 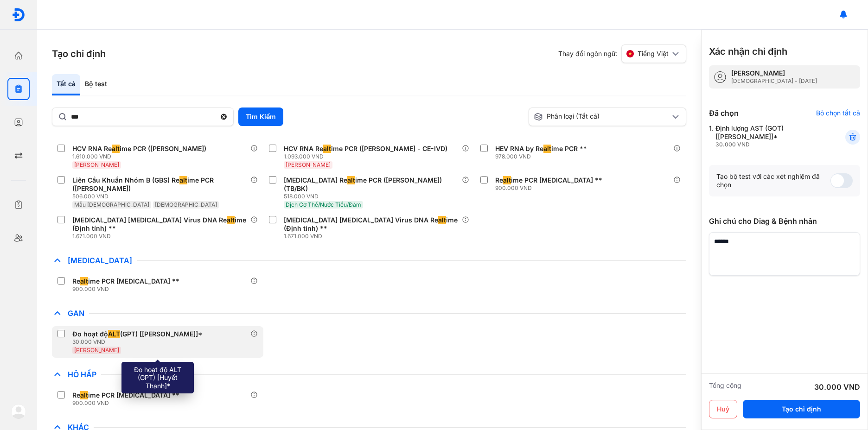 I want to click on span: Tiếng Việt, so click(x=653, y=53).